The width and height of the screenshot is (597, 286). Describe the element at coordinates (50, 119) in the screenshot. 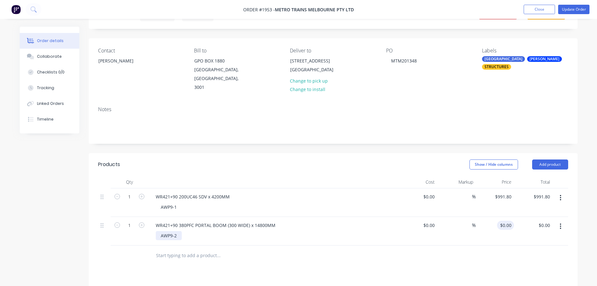

I see `button: Timeline` at that location.